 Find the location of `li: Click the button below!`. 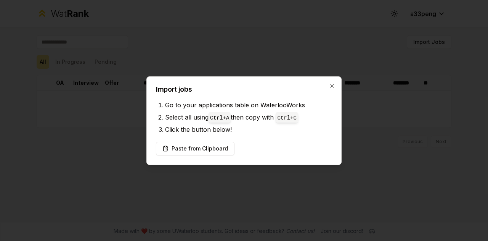

li: Click the button below! is located at coordinates (249, 129).